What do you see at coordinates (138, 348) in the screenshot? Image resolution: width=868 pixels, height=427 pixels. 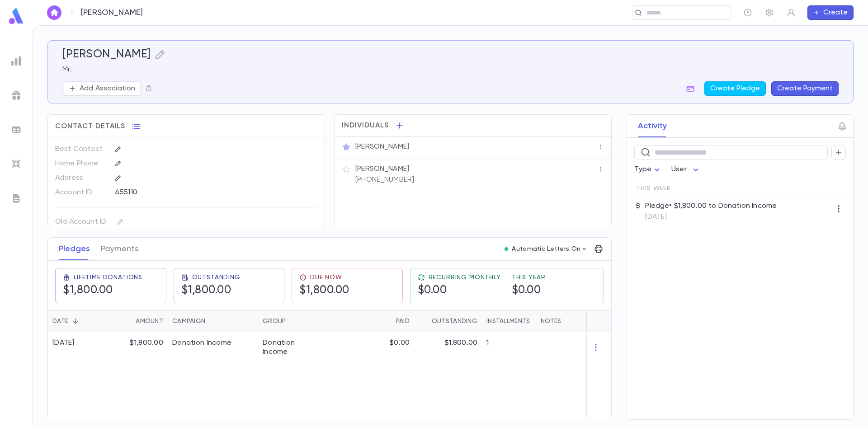 I see `div: $1,800.00` at bounding box center [138, 348].